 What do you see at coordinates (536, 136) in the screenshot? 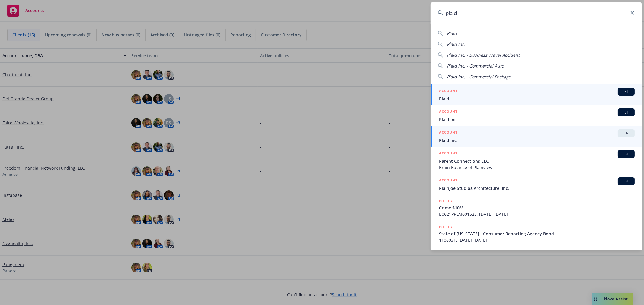
I see `a: ACCOUNTTRPlaid Inc.` at bounding box center [536, 136].